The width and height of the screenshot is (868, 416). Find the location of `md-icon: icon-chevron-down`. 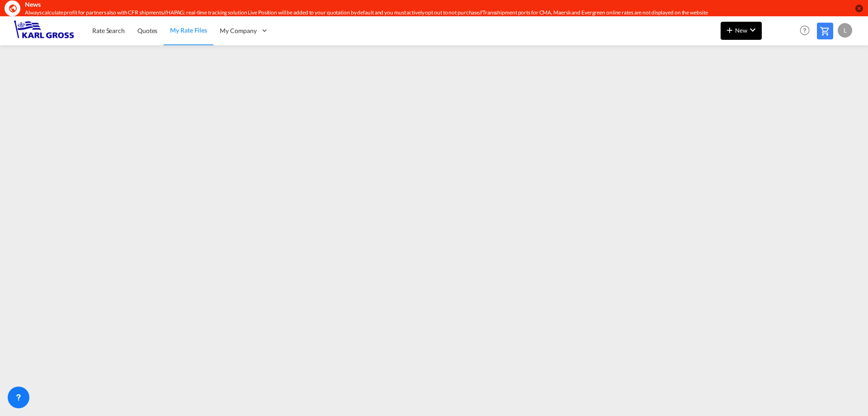

md-icon: icon-chevron-down is located at coordinates (753, 30).